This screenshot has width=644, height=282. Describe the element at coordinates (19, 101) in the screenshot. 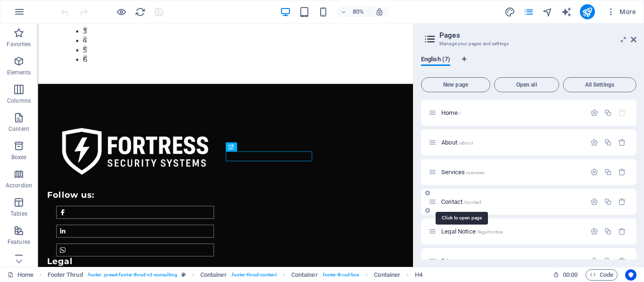

I see `p: Columns` at that location.